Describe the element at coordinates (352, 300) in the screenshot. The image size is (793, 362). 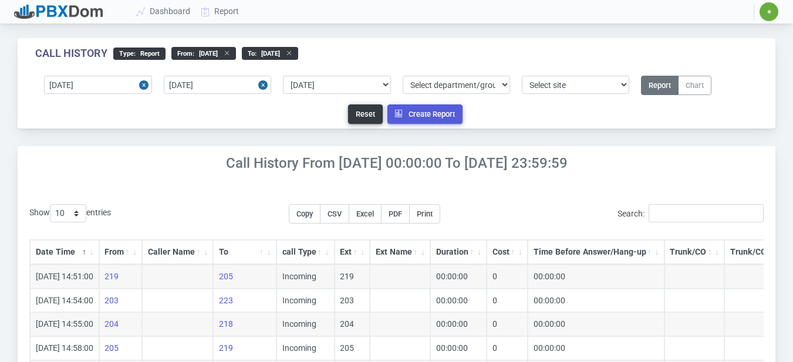
I see `td: 203` at that location.